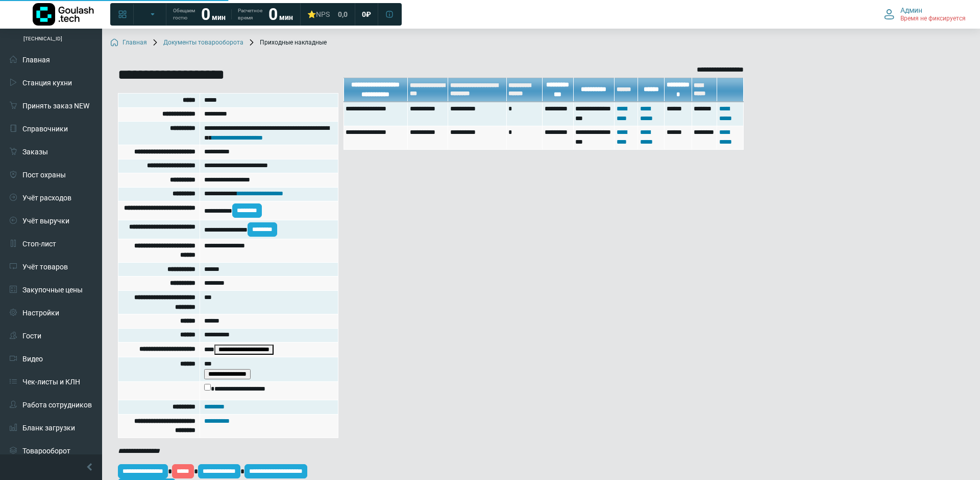 The image size is (980, 480). I want to click on span: Обещаем гостю, so click(184, 14).